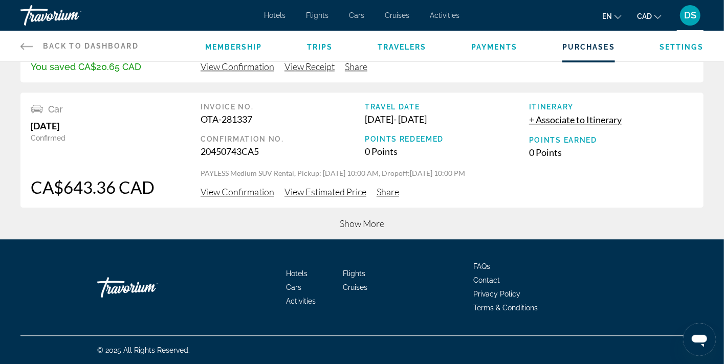 The width and height of the screenshot is (724, 364). What do you see at coordinates (65, 63) in the screenshot?
I see `div: Domain Overview` at bounding box center [65, 63].